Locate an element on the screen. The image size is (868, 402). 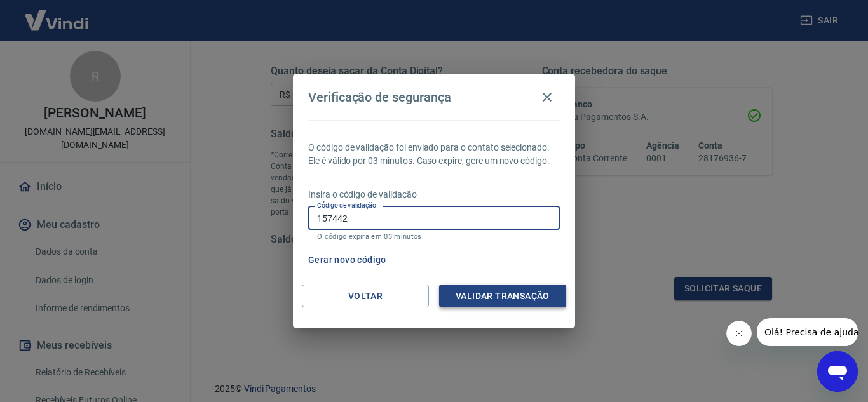
h4: Verificação de segurança is located at coordinates (379, 97).